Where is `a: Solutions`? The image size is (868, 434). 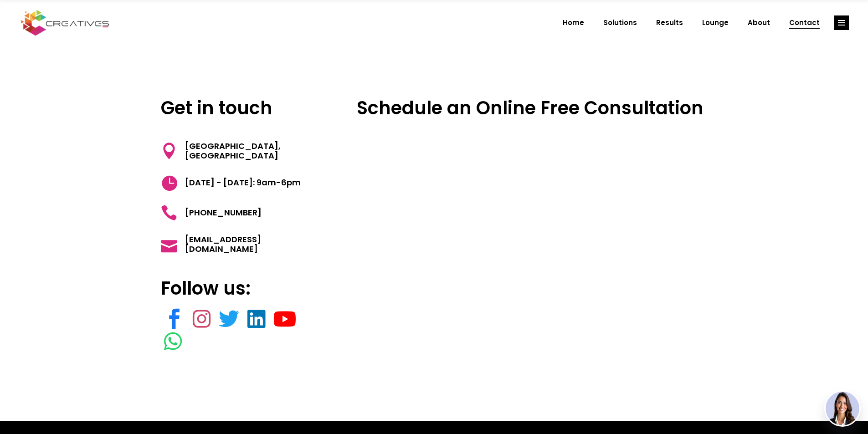 a: Solutions is located at coordinates (620, 23).